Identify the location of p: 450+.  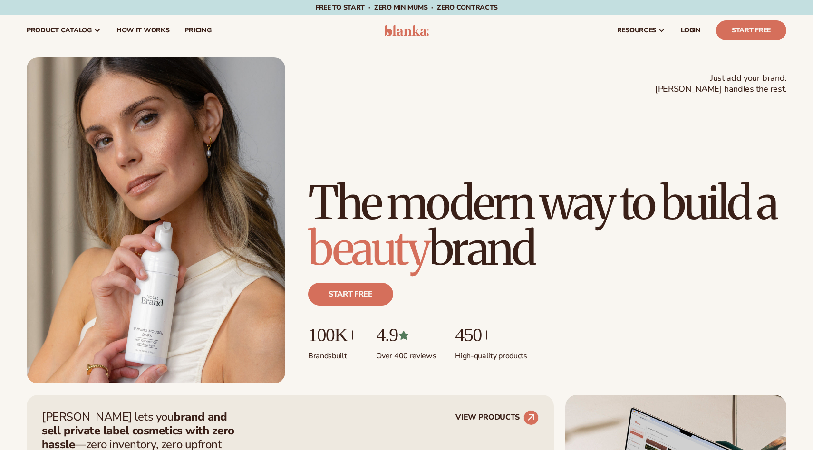
(491, 335).